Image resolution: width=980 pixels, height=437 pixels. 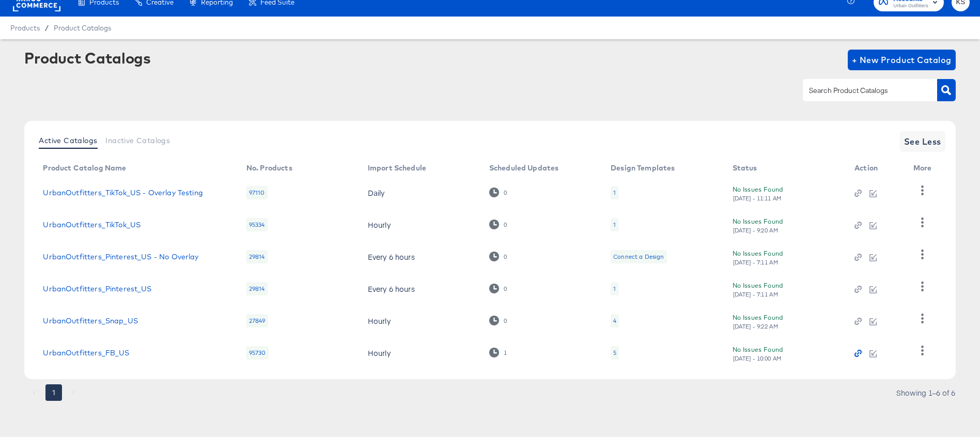 I want to click on span: Inactive Catalogs, so click(x=137, y=140).